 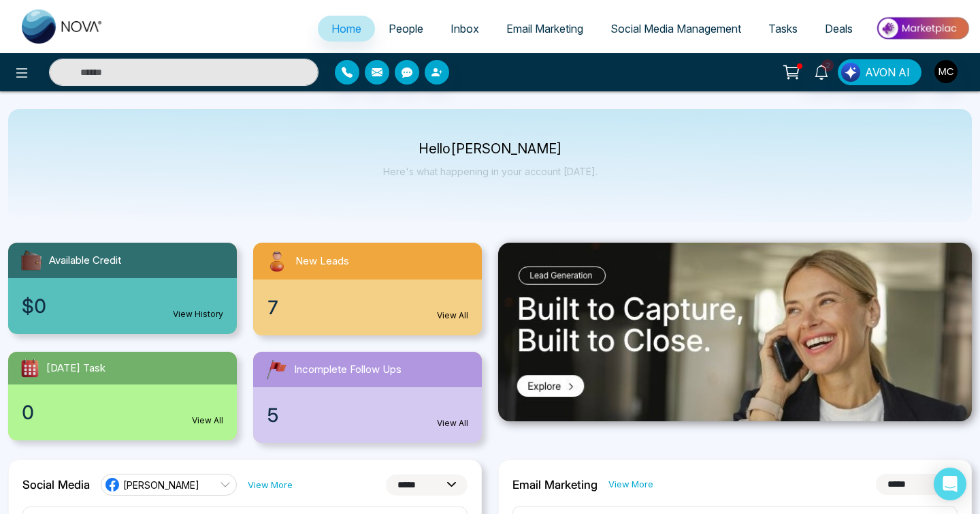 What do you see at coordinates (273, 307) in the screenshot?
I see `span: 7` at bounding box center [273, 307].